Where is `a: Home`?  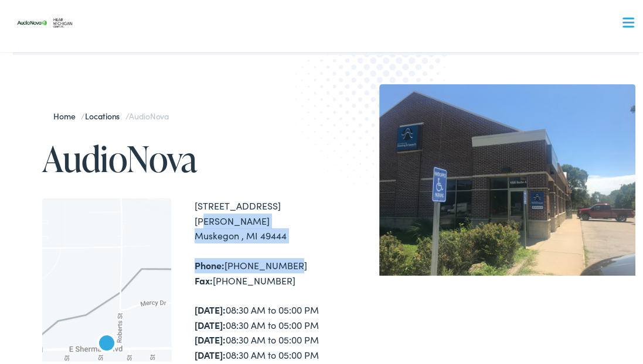
a: Home is located at coordinates (67, 114).